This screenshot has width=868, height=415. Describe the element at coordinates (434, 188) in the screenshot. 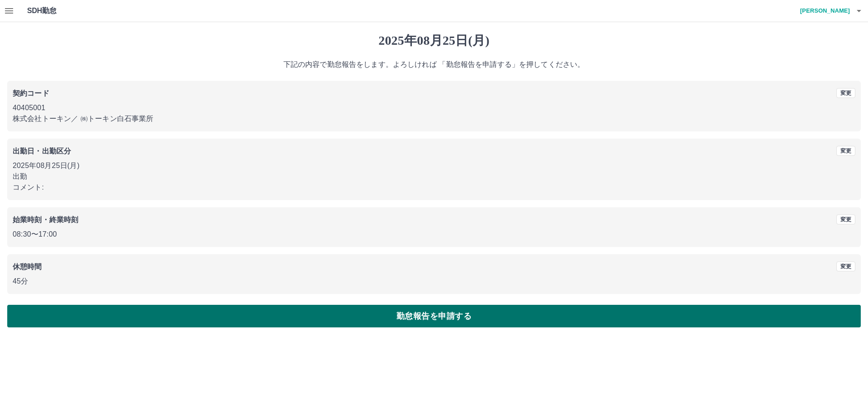

I see `p: コメント:` at that location.